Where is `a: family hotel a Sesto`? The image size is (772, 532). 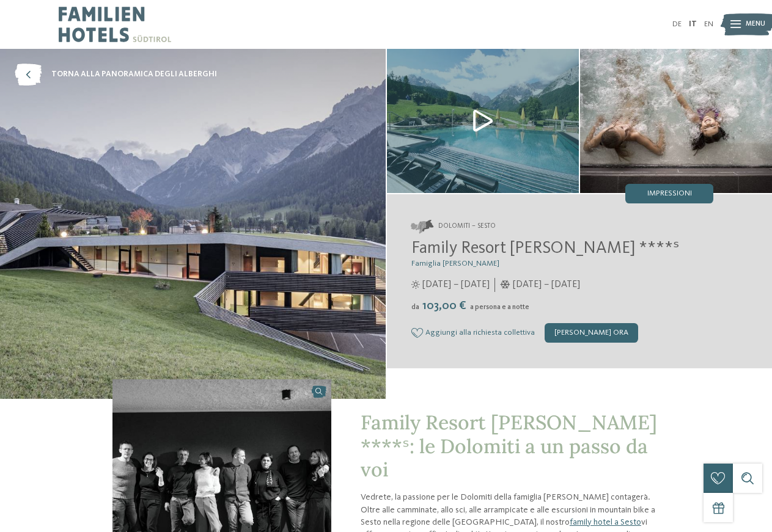 a: family hotel a Sesto is located at coordinates (605, 522).